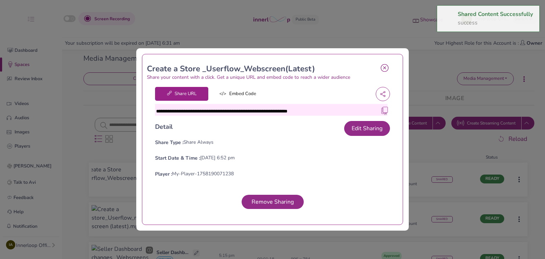 The height and width of the screenshot is (259, 545). I want to click on div: Player :, so click(163, 174).